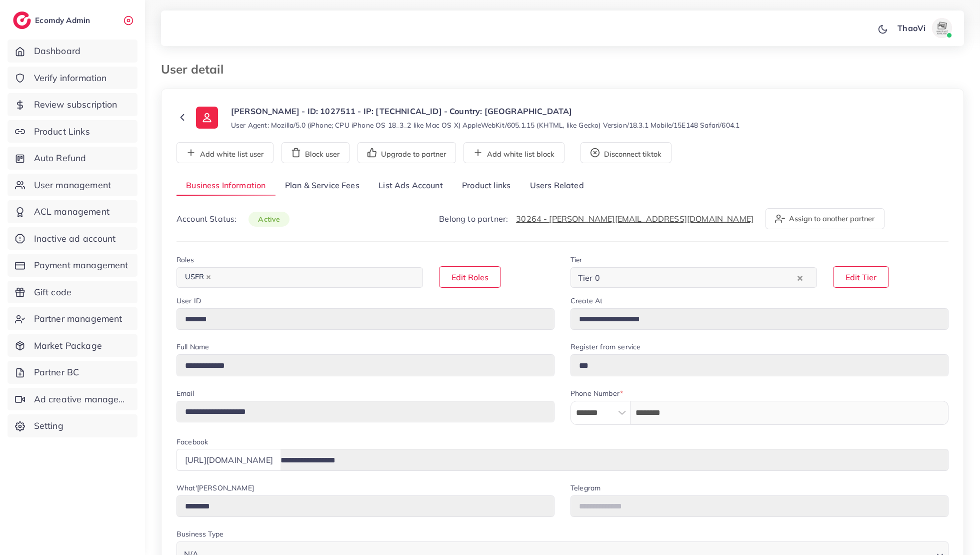 The width and height of the screenshot is (980, 555). Describe the element at coordinates (486, 186) in the screenshot. I see `a: Product links` at that location.